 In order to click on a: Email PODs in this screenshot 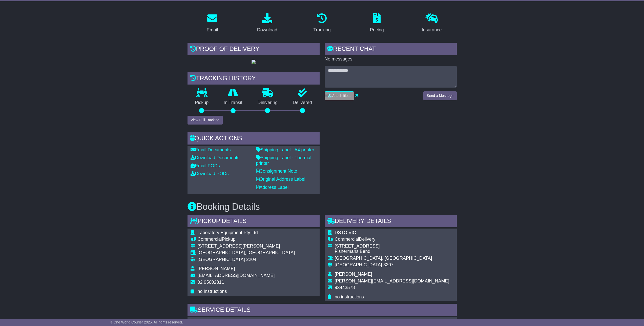, I will do `click(205, 166)`.